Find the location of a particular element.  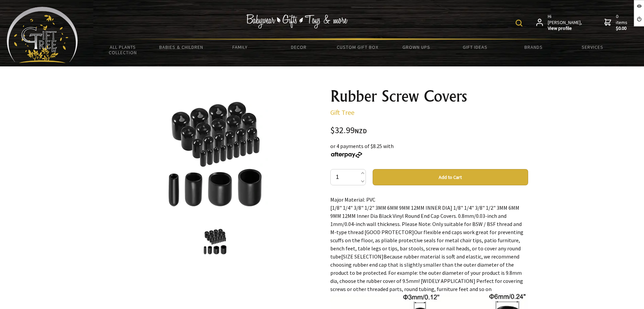

strong: $0.00 is located at coordinates (623, 28).